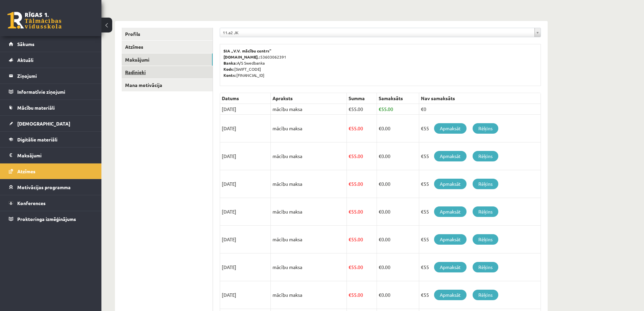  I want to click on th: Apraksts, so click(309, 98).